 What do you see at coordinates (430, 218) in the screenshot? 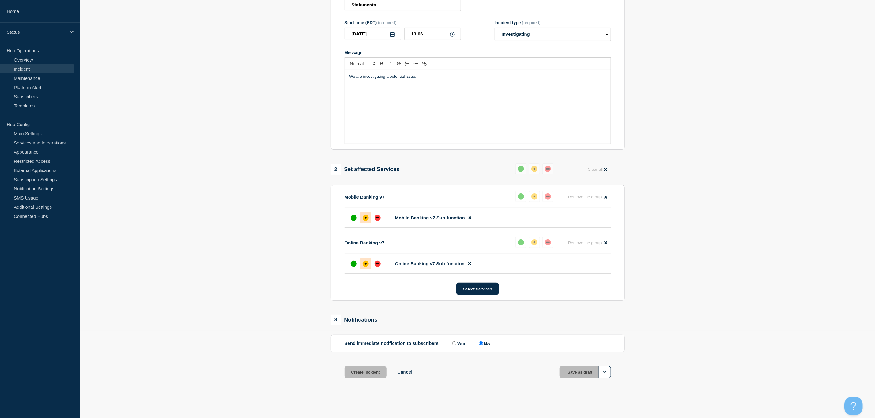
I see `span: Mobile Banking v7 Sub-function` at bounding box center [430, 218].